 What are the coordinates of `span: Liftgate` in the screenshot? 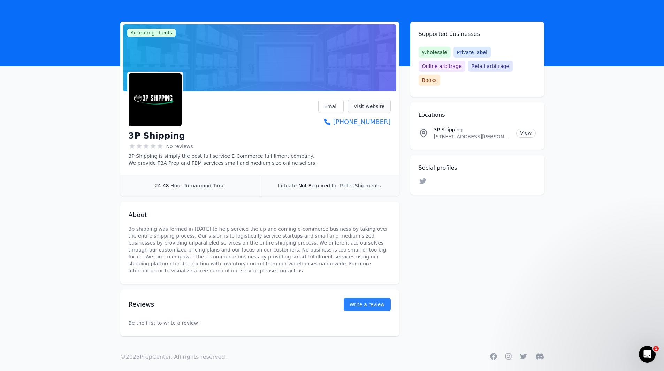 It's located at (287, 186).